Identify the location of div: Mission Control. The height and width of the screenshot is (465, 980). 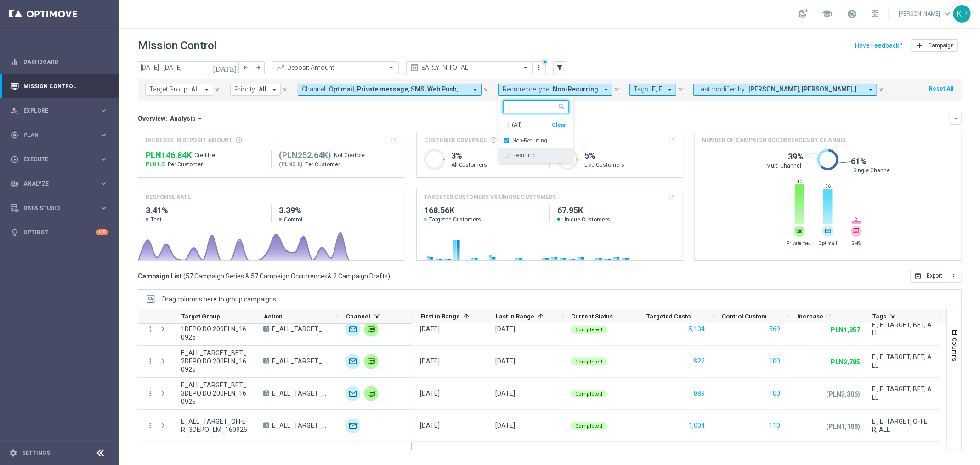
(60, 86).